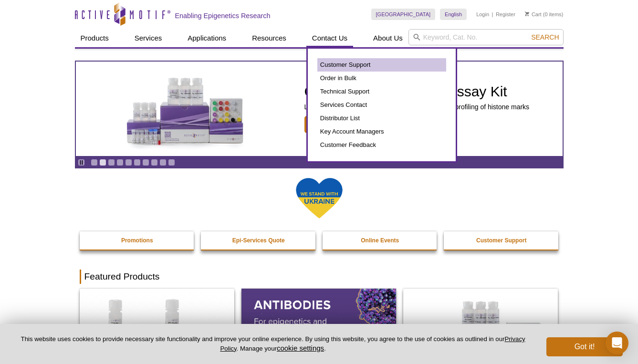  I want to click on a: Go to slide 9, so click(163, 162).